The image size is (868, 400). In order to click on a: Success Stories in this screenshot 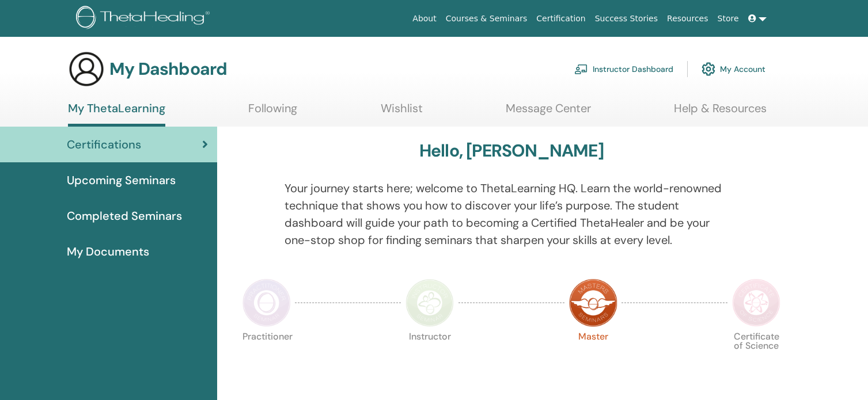, I will do `click(625, 19)`.